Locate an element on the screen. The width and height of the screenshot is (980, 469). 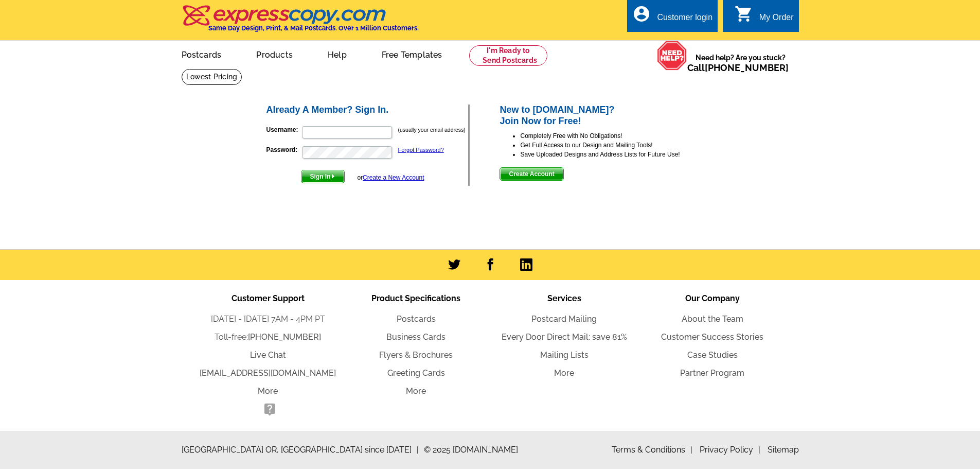
a: Live Chat is located at coordinates (268, 354).